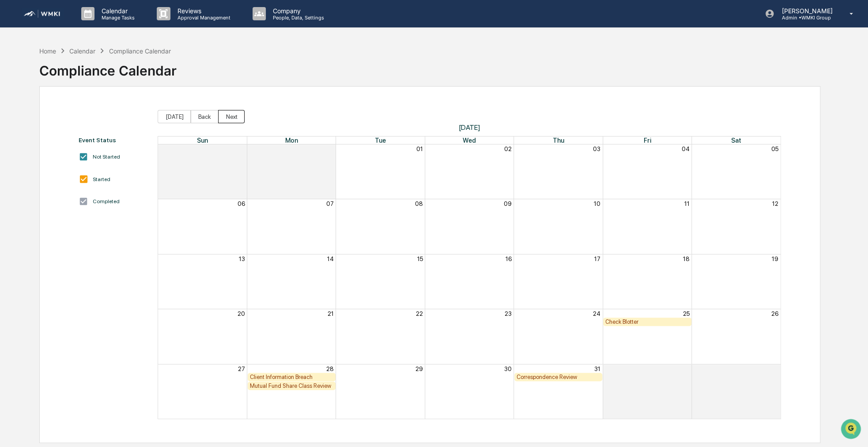 This screenshot has height=447, width=868. I want to click on button: 26, so click(775, 313).